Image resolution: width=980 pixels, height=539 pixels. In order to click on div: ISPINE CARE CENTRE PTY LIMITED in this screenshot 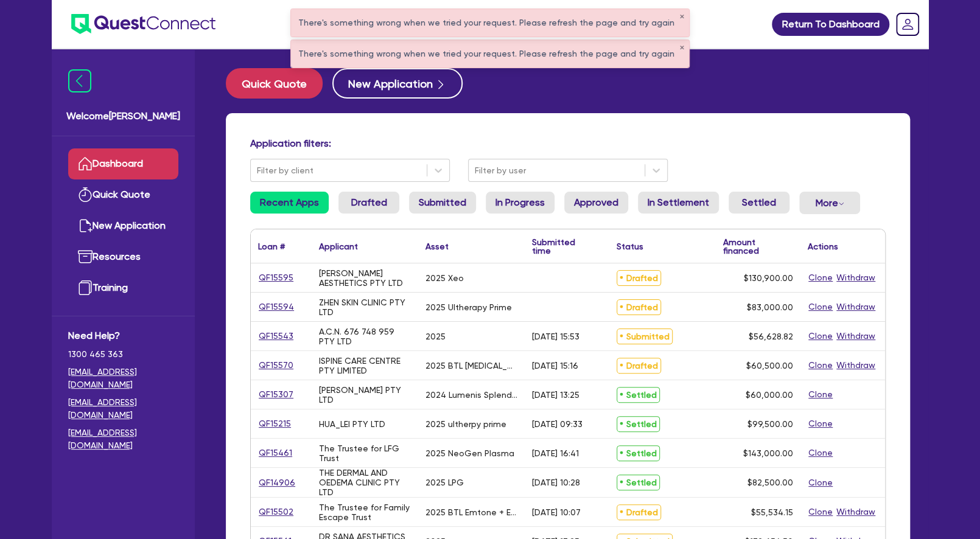, I will do `click(365, 366)`.